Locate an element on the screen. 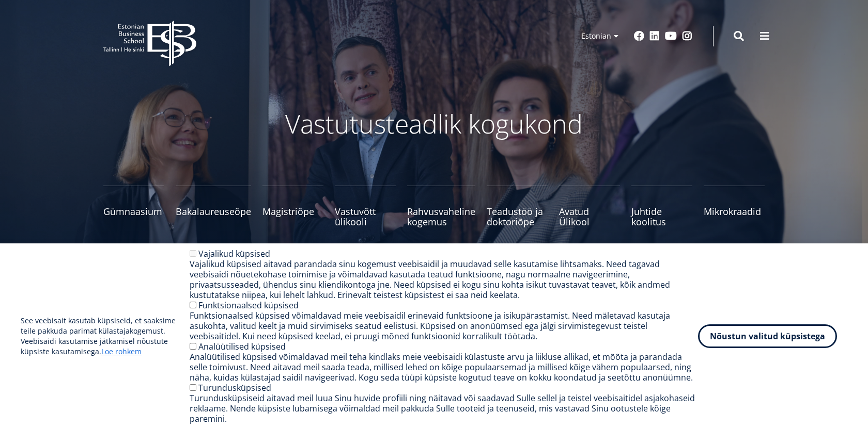 The image size is (868, 429). a: Avatud Ülikool is located at coordinates (589, 206).